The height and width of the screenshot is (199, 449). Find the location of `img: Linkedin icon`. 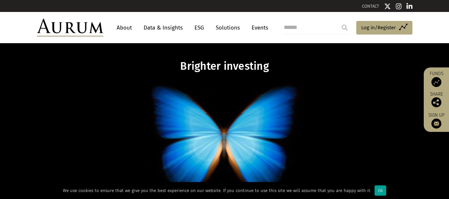

img: Linkedin icon is located at coordinates (409, 6).